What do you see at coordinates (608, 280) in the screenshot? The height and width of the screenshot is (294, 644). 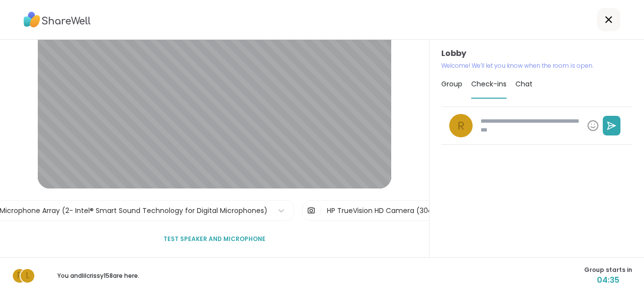 I see `span: 04:35` at bounding box center [608, 280].